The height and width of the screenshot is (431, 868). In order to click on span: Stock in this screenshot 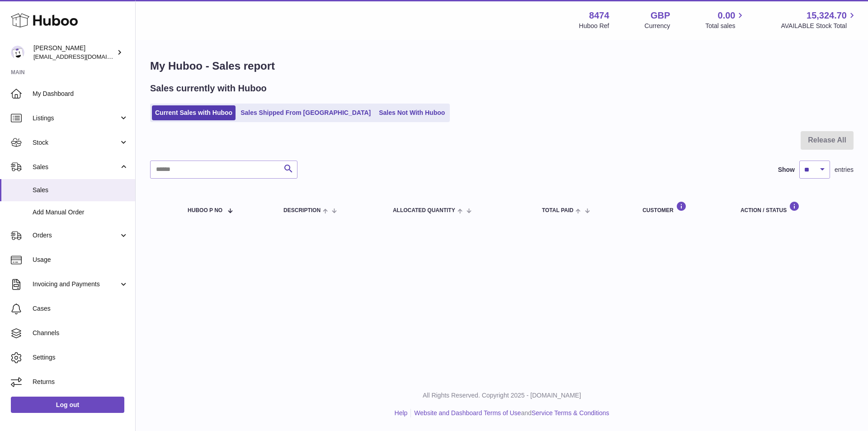, I will do `click(75, 142)`.